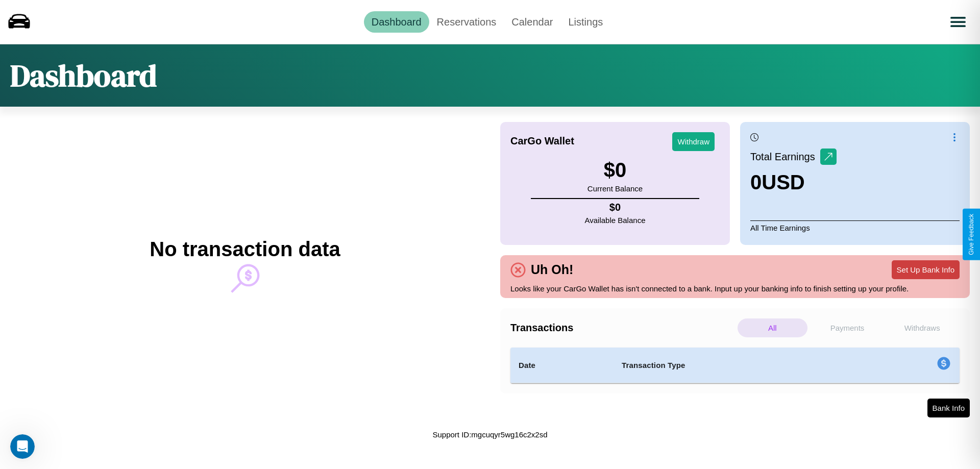  I want to click on a: Reservations, so click(467, 21).